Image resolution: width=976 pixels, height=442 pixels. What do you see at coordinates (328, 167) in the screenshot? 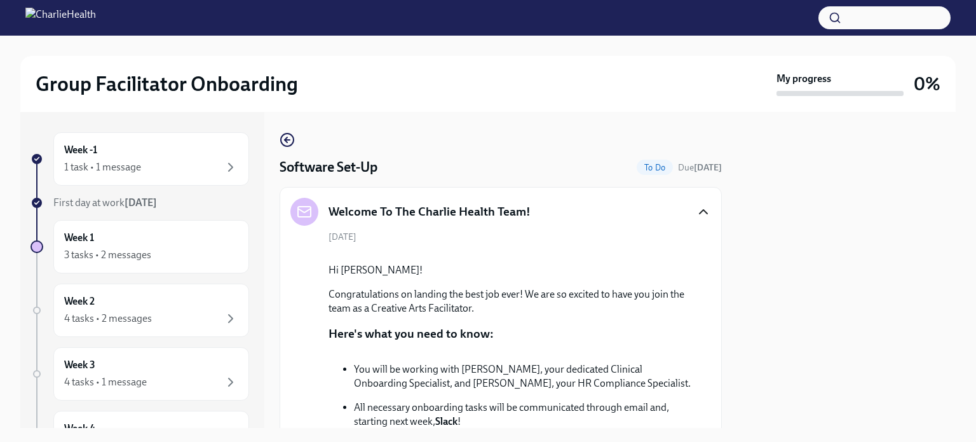
I see `h4: Software Set-Up` at bounding box center [328, 167].